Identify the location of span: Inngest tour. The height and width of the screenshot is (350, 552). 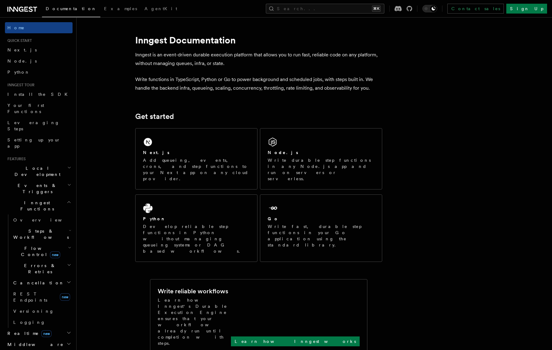
(20, 85).